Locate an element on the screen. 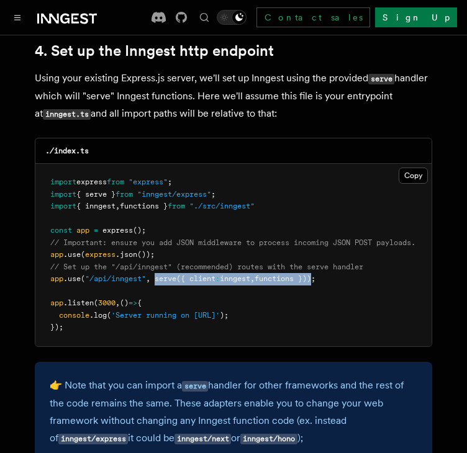 The width and height of the screenshot is (467, 453). span: .listen is located at coordinates (78, 303).